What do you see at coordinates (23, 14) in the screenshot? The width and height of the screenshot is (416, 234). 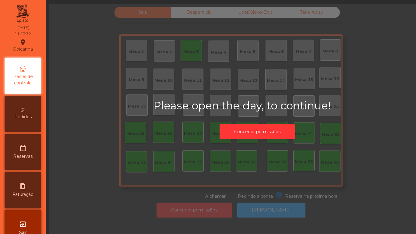 I see `img: qpiato` at bounding box center [23, 14].